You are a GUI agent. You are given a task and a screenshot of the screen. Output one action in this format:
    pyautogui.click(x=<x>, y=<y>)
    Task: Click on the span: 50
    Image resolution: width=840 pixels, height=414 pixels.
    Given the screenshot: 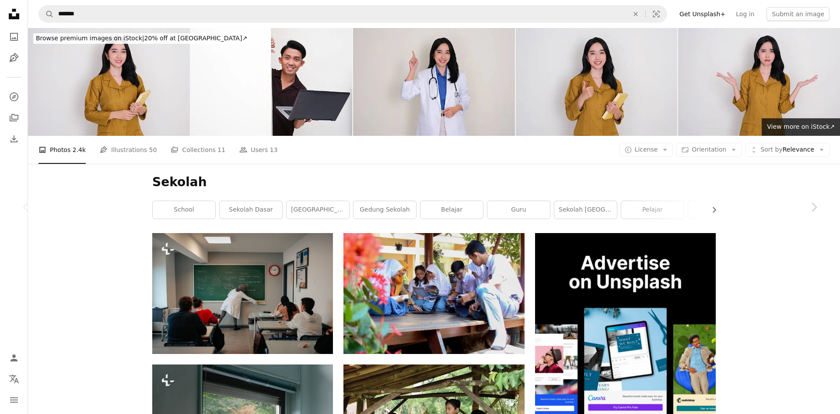 What is the action you would take?
    pyautogui.click(x=153, y=150)
    